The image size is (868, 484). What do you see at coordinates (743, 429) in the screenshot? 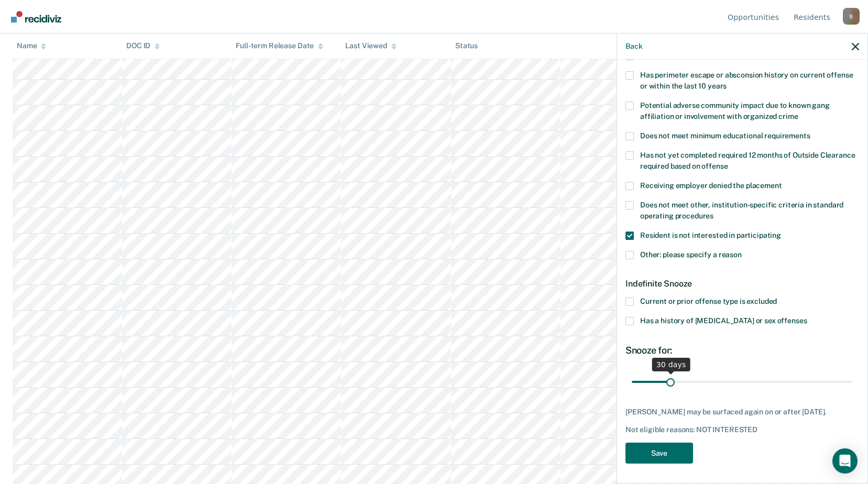
I see `div: Not eligible reasons: NOT INTERESTED` at bounding box center [743, 429].